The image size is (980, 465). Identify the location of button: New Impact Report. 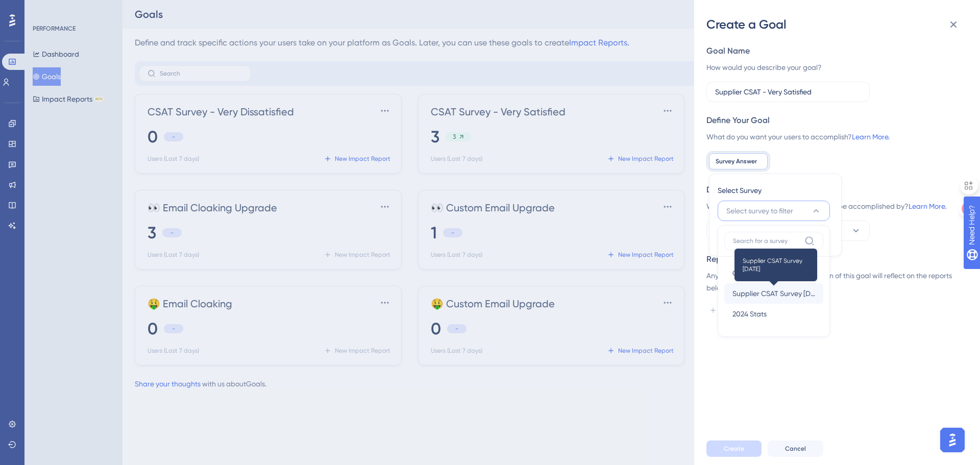
(743, 310).